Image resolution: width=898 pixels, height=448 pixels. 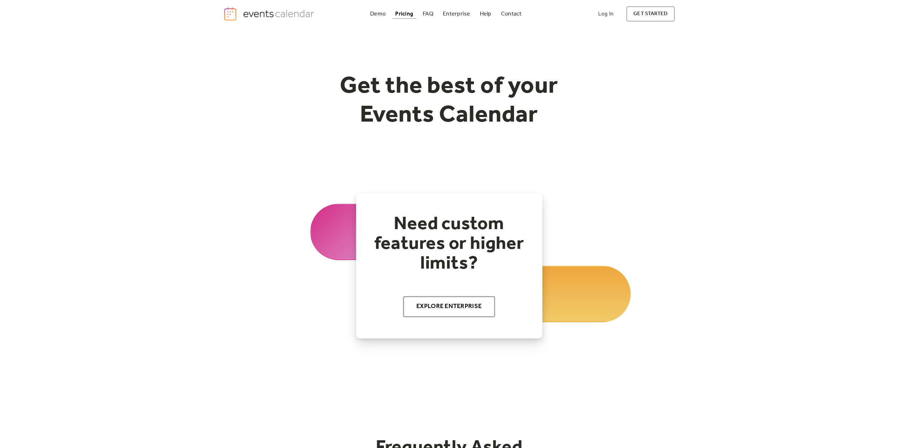 What do you see at coordinates (485, 14) in the screenshot?
I see `div: Help` at bounding box center [485, 14].